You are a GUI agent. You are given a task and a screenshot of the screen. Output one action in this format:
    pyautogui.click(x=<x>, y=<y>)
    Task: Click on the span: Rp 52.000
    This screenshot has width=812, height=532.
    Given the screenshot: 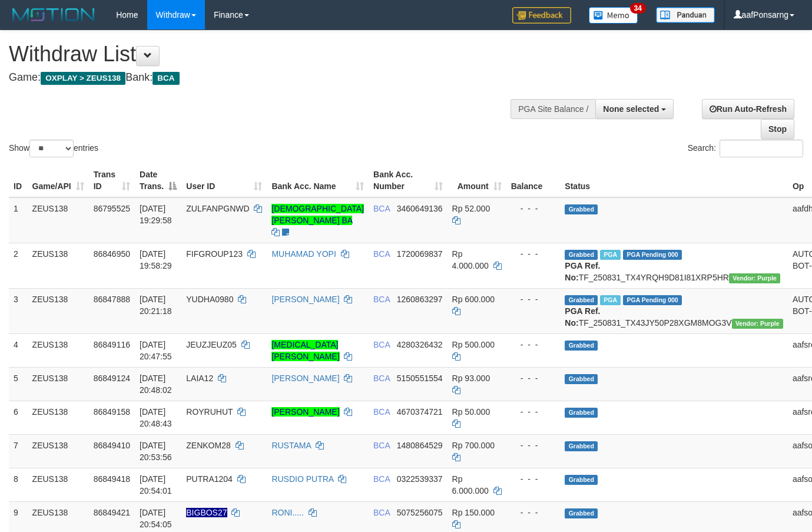 What is the action you would take?
    pyautogui.click(x=471, y=208)
    